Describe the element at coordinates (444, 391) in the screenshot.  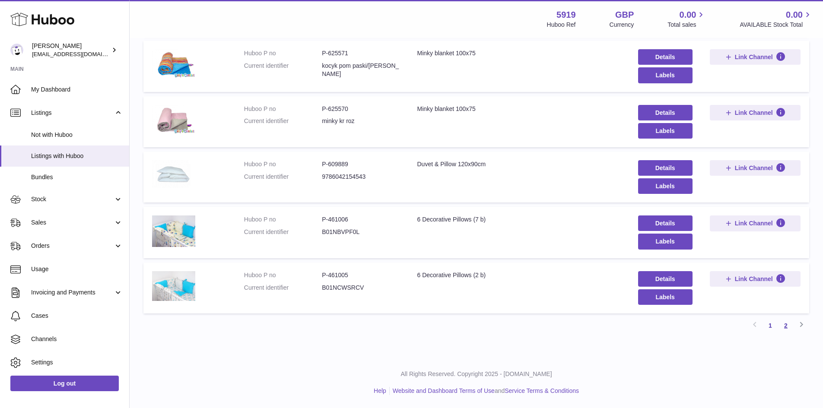
I see `a: Website and Dashboard Terms of Use` at that location.